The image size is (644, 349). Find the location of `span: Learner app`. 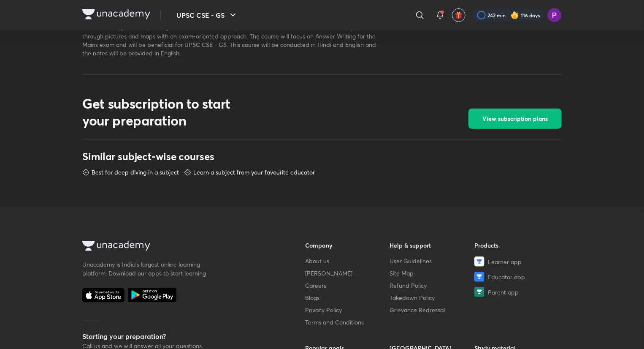

span: Learner app is located at coordinates (505, 261).